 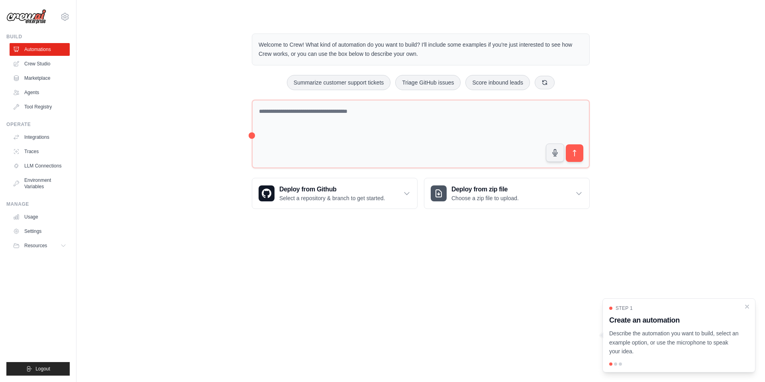 I want to click on p: Describe the automation you want to build, select an example option, or use the microphone to spe..., so click(x=674, y=342).